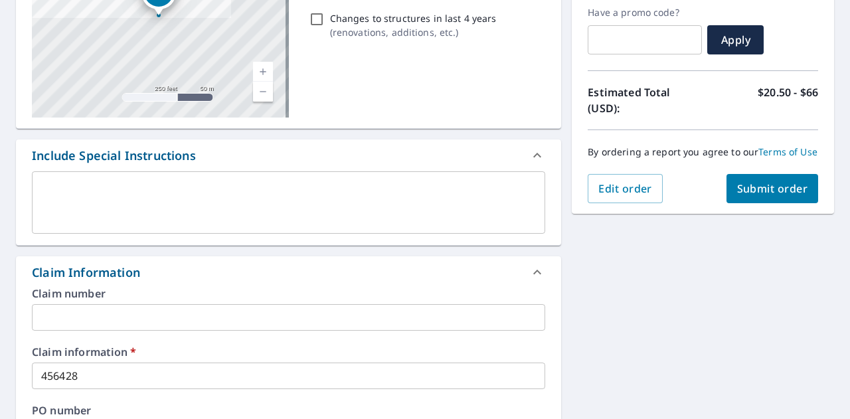 This screenshot has height=419, width=850. I want to click on label: PO number, so click(288, 411).